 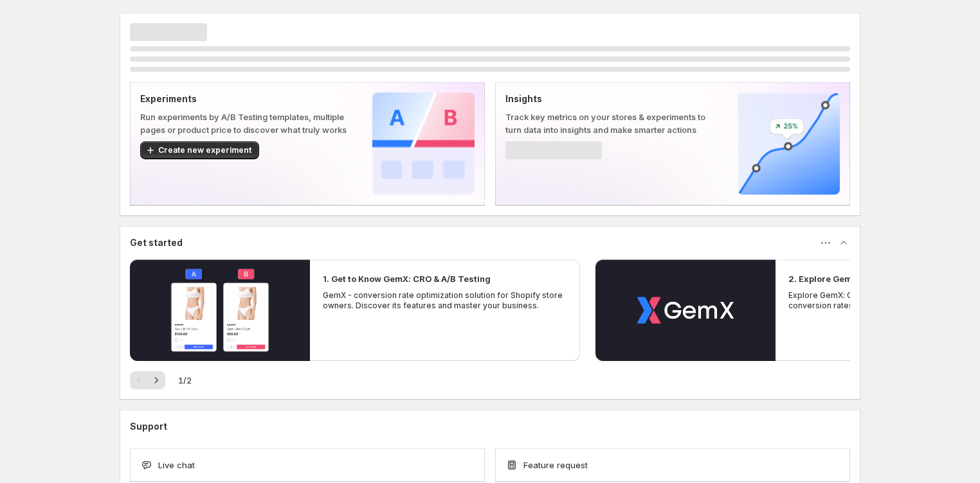 What do you see at coordinates (176, 465) in the screenshot?
I see `span: Live chat` at bounding box center [176, 465].